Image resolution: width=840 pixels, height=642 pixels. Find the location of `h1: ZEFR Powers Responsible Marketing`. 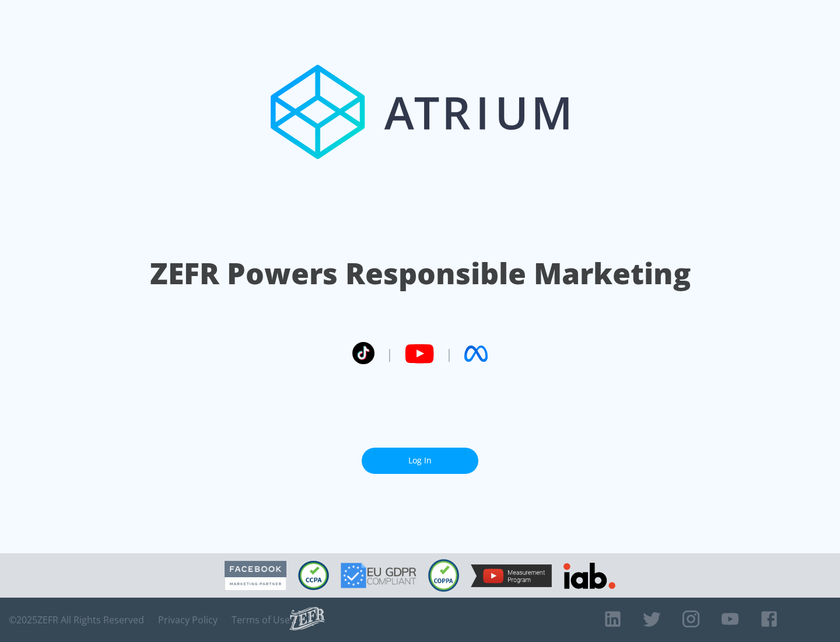

h1: ZEFR Powers Responsible Marketing is located at coordinates (420, 274).